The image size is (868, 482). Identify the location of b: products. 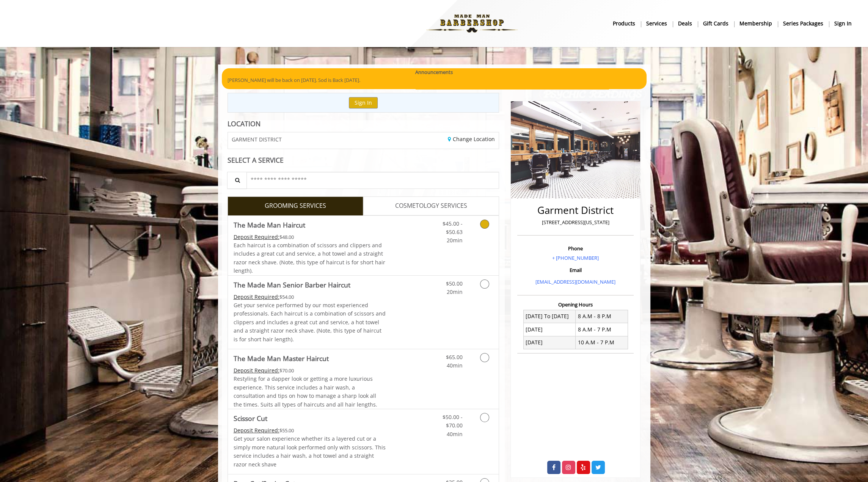
(623, 24).